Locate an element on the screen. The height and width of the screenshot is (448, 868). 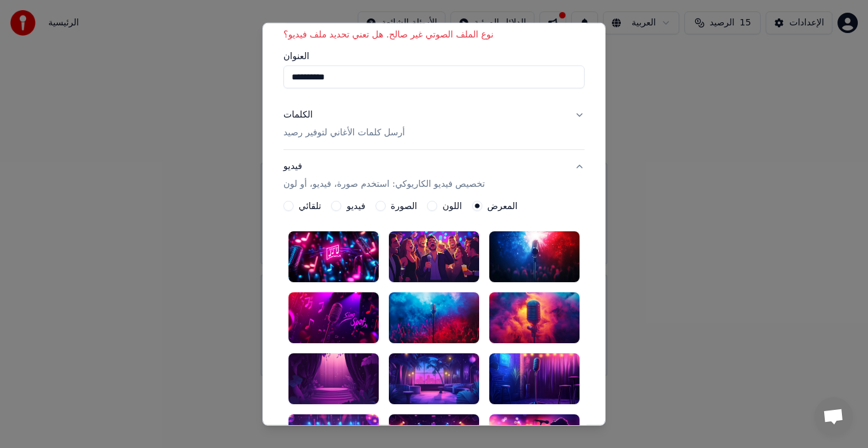
label: المعرض is located at coordinates (502, 206).